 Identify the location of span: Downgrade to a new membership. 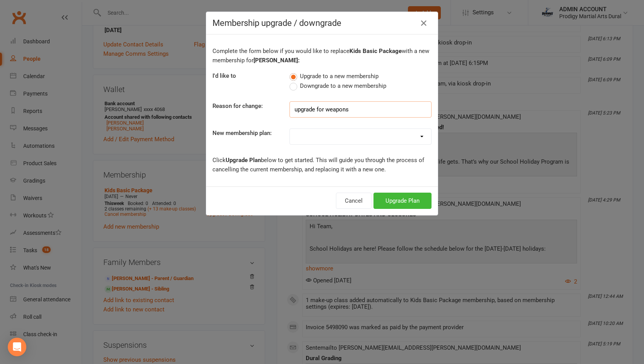
(343, 85).